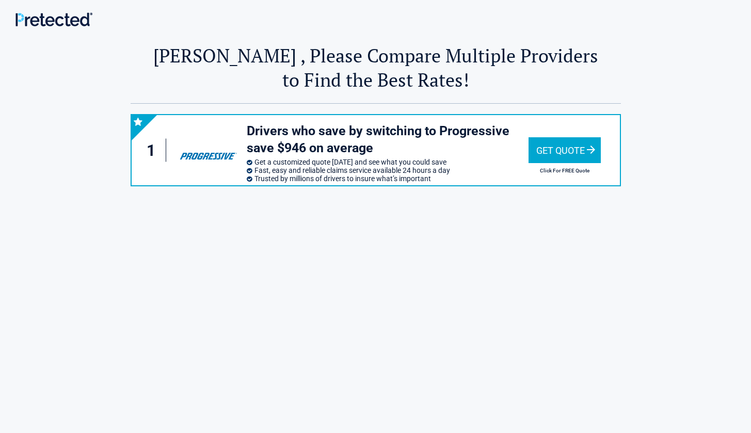  What do you see at coordinates (388, 170) in the screenshot?
I see `li: Fast, easy and reliable claims service available 24 hours a day` at bounding box center [388, 170].